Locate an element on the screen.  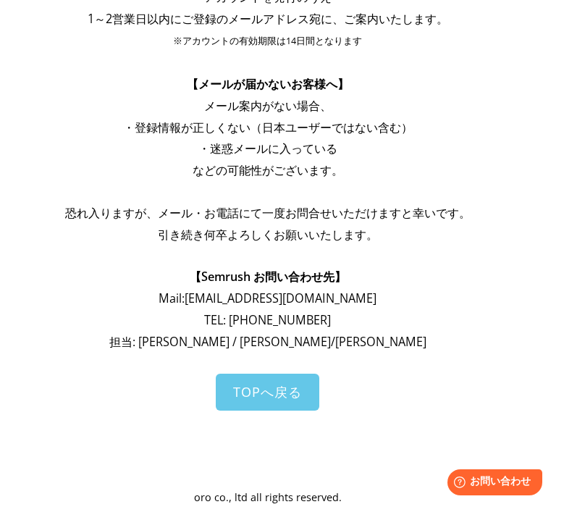
span: ・迷惑メールに入っている is located at coordinates (268, 148).